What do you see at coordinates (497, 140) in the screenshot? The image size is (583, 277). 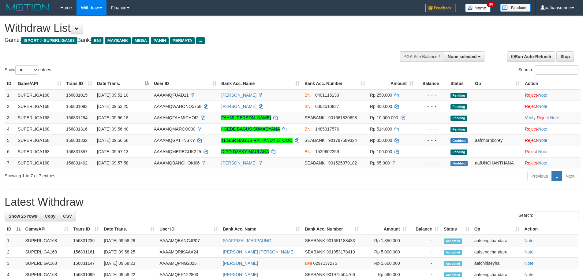 I see `td: aafnhornborey` at bounding box center [497, 140].